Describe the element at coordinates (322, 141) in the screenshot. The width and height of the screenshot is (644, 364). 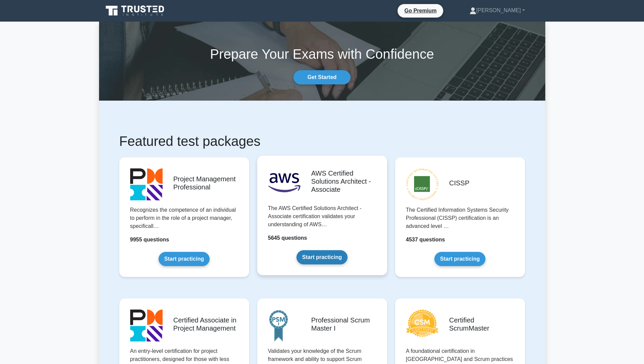
I see `h1: Featured test packages` at that location.